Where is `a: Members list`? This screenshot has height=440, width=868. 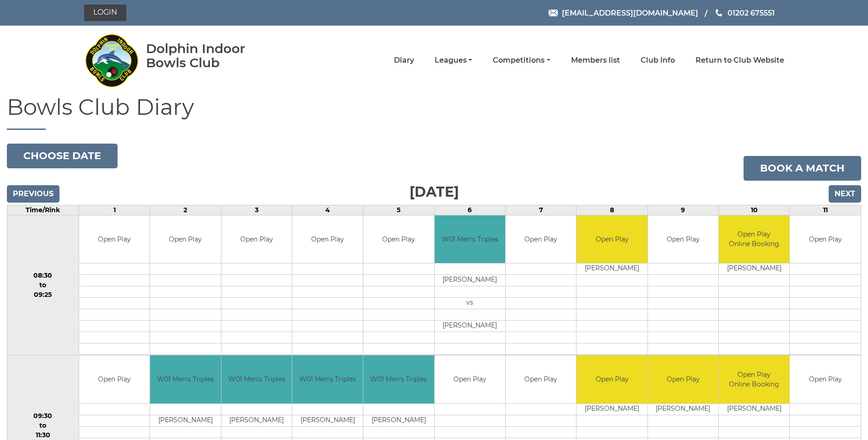 a: Members list is located at coordinates (595, 60).